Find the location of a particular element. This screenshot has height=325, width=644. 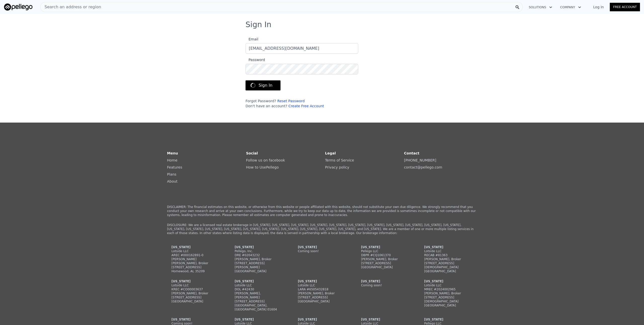

button: Sign In is located at coordinates (263, 85).